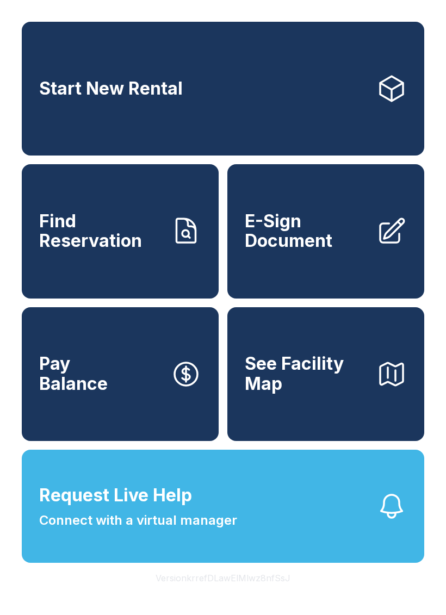 This screenshot has height=615, width=446. I want to click on button: VersionkrrefDLawElMlwz8nfSsJ, so click(223, 578).